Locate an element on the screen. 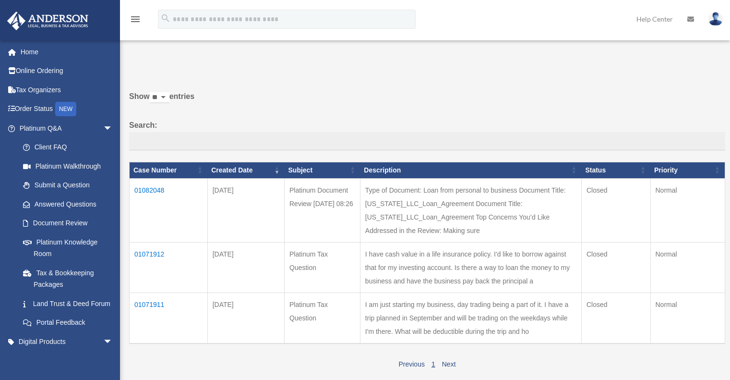  th: Created Date: activate to sort column ascending is located at coordinates (246, 170).